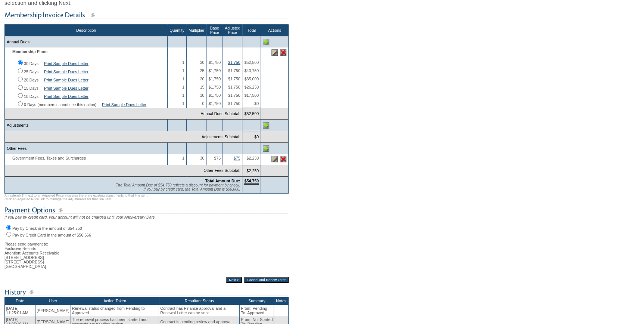  Describe the element at coordinates (47, 228) in the screenshot. I see `label: Pay by Check in the amount of $54,750` at that location.